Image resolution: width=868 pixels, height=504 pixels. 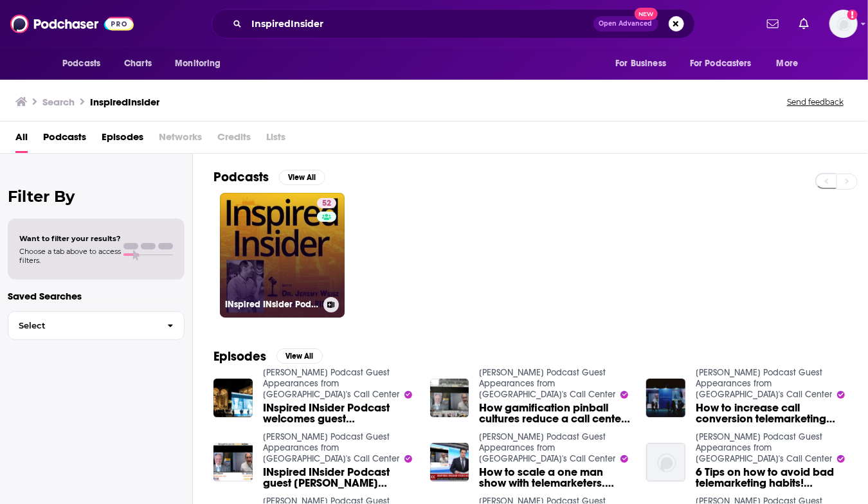 I want to click on span: For Podcasters, so click(x=721, y=64).